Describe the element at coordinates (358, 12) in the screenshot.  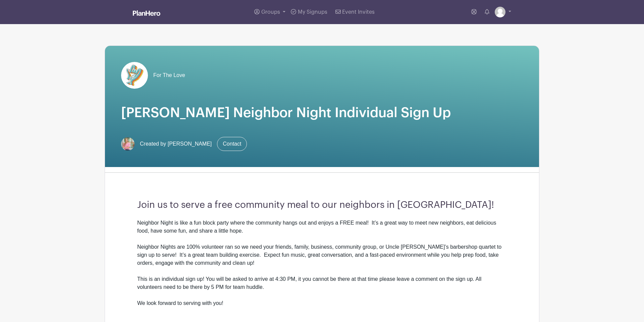
I see `span: Event Invites` at that location.